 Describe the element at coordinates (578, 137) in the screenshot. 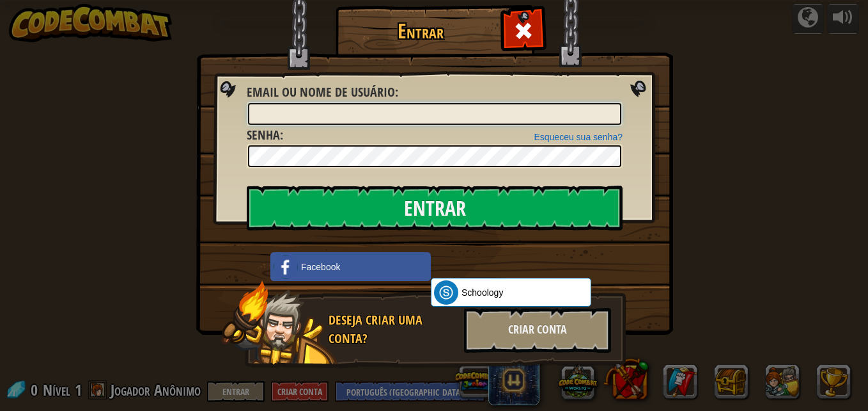

I see `a: Esqueceu sua senha?` at that location.